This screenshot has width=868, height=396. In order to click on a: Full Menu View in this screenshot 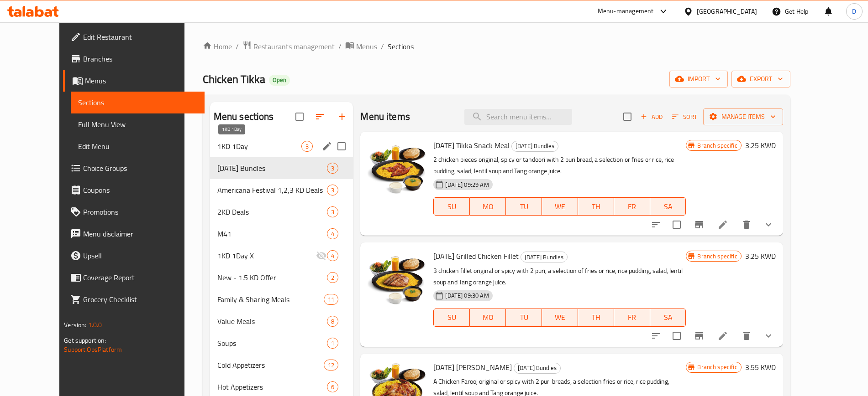, I will do `click(138, 124)`.